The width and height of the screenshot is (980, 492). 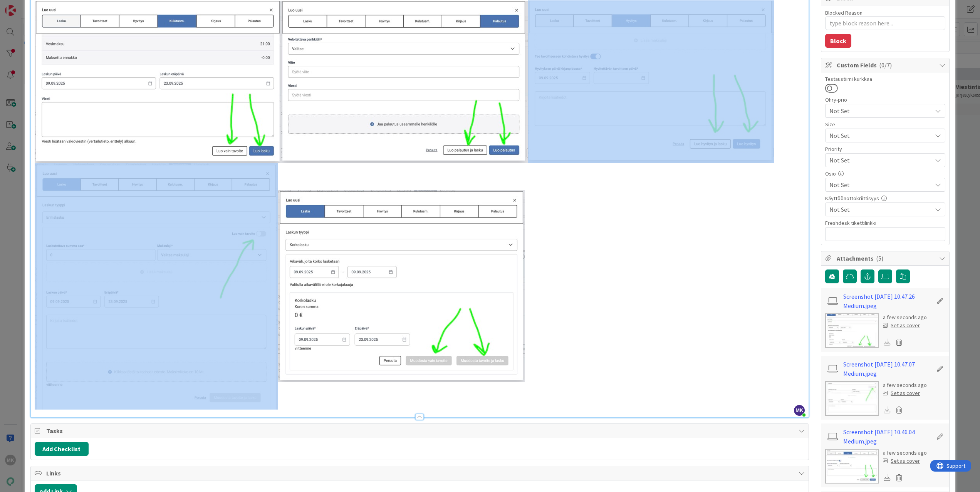 I want to click on span: ( 0/7 ), so click(x=885, y=65).